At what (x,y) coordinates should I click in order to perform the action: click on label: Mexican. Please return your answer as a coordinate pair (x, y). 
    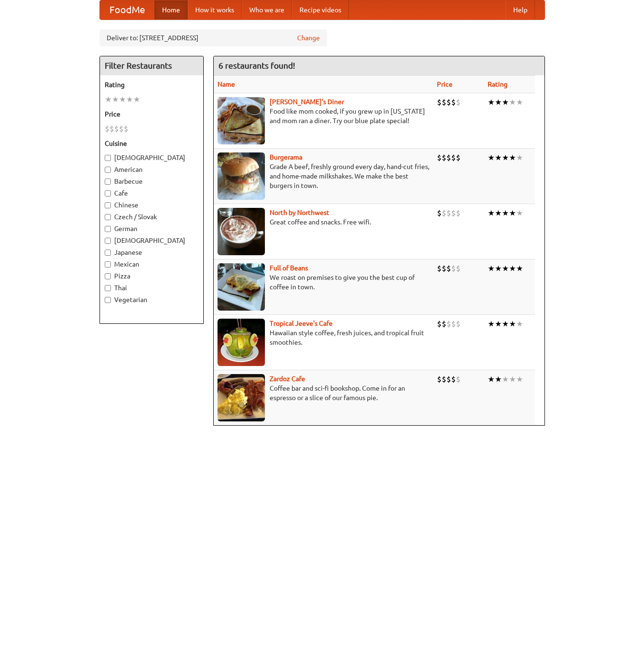
    Looking at the image, I should click on (151, 264).